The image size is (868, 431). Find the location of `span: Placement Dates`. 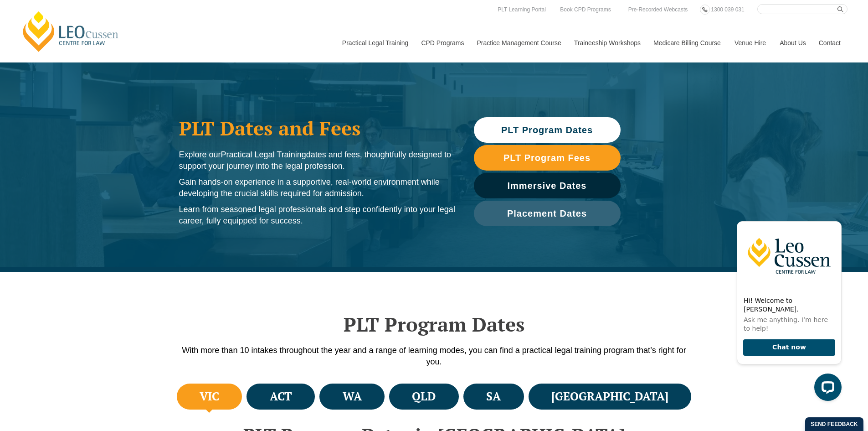

span: Placement Dates is located at coordinates (547, 213).